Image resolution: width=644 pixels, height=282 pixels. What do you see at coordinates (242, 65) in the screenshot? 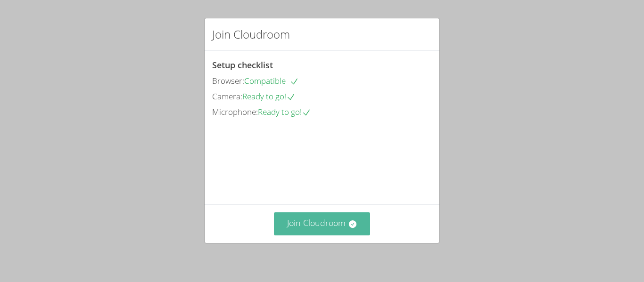
I see `span: Setup checklist` at bounding box center [242, 65].